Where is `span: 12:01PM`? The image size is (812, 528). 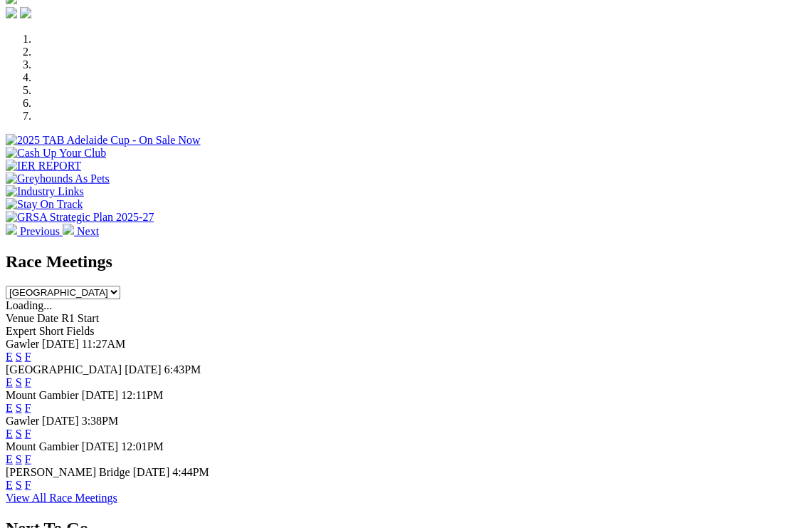
span: 12:01PM is located at coordinates (143, 446).